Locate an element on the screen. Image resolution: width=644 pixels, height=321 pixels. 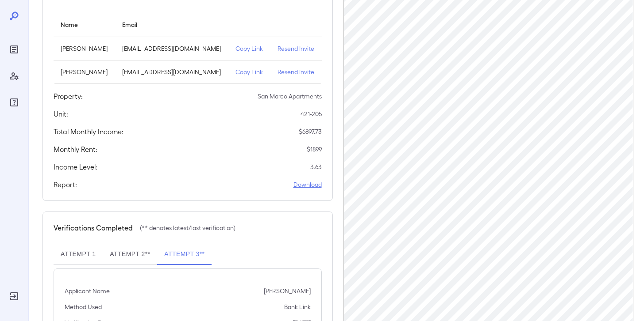
p: Applicant Name is located at coordinates (87, 291).